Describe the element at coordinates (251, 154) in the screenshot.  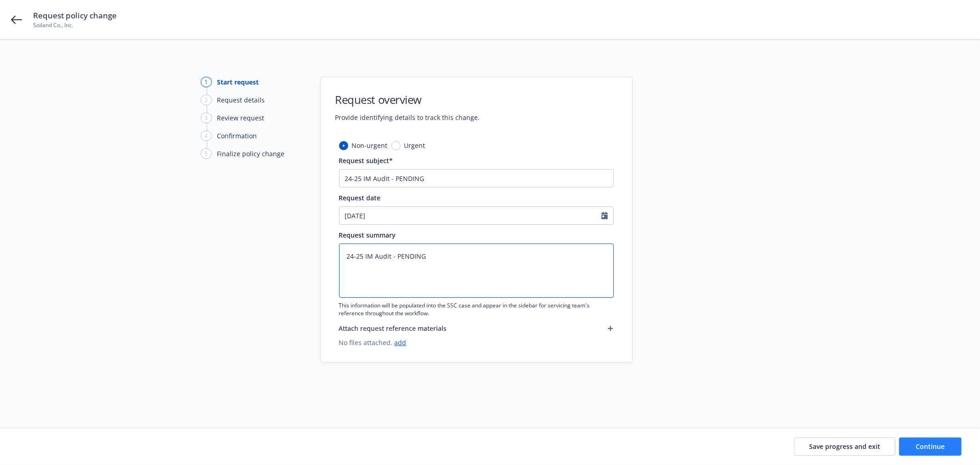
I see `div: Finalize policy change` at that location.